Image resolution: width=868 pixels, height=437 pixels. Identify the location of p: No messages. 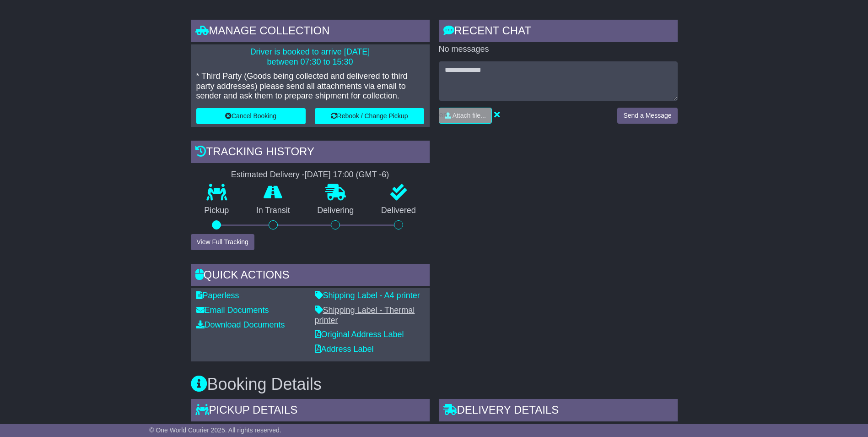
(559, 50).